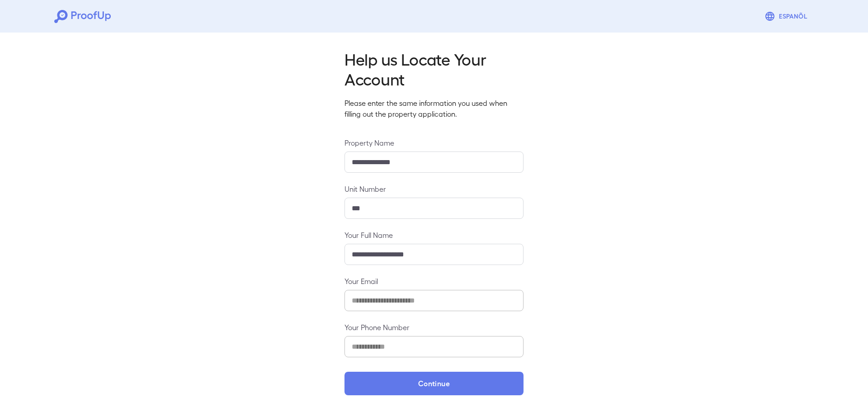 The width and height of the screenshot is (868, 412). What do you see at coordinates (434, 235) in the screenshot?
I see `label: Your Full Name` at bounding box center [434, 235].